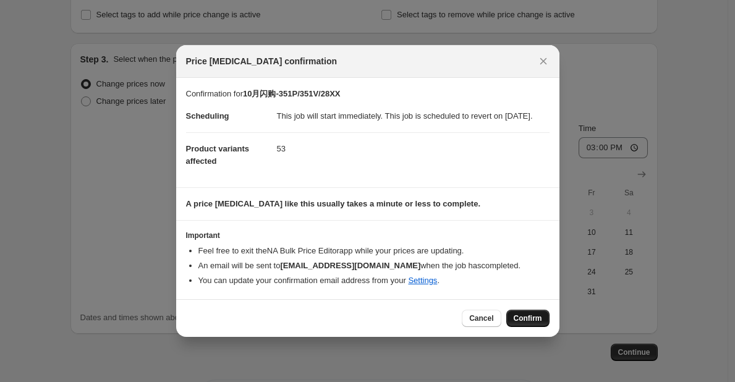 Image resolution: width=735 pixels, height=382 pixels. Describe the element at coordinates (481, 318) in the screenshot. I see `span: Cancel` at that location.